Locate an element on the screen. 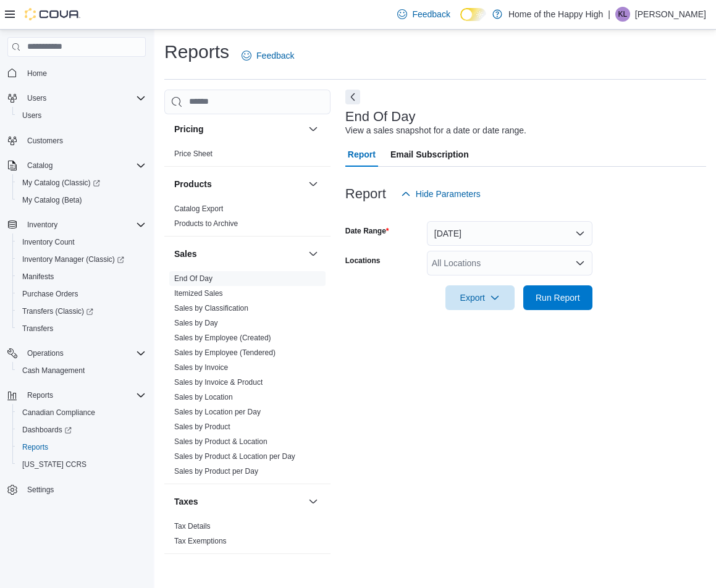 The height and width of the screenshot is (588, 716). button: Manifests is located at coordinates (82, 276).